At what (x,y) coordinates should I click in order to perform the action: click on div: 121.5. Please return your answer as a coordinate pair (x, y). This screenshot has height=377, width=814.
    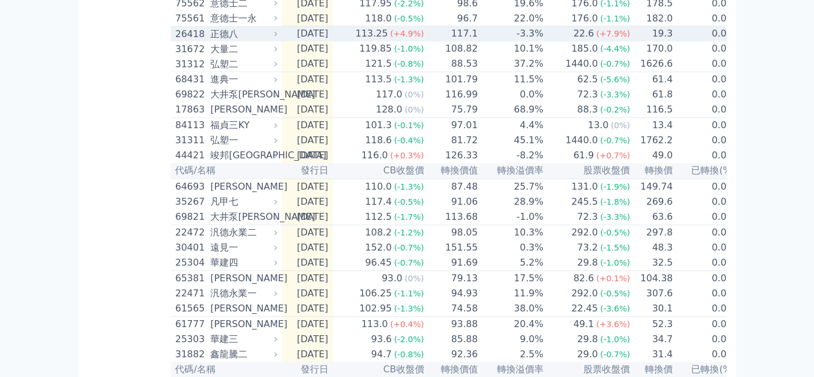
    Looking at the image, I should click on (379, 64).